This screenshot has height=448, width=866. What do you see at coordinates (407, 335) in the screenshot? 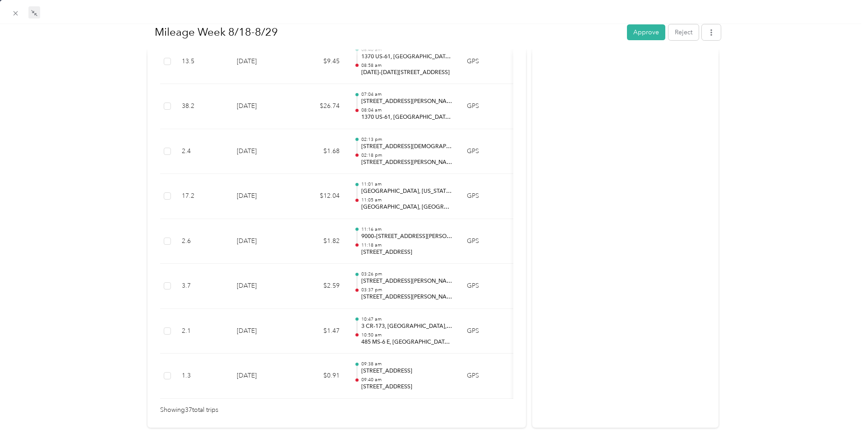
I see `p: 10:50 am` at bounding box center [407, 335].